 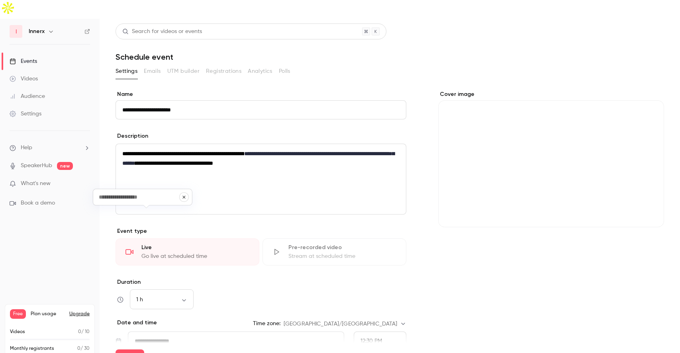 What do you see at coordinates (84, 332) in the screenshot?
I see `p: / 10` at bounding box center [84, 332].